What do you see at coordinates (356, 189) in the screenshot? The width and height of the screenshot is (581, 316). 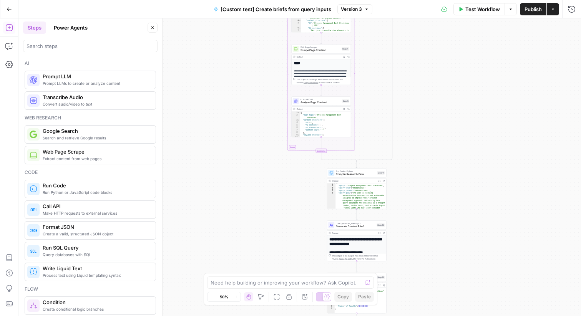 I see `div: Run Code · PythonCompile Research DataStep 11Output{ "query":"project management best practices",...` at bounding box center [356, 189].